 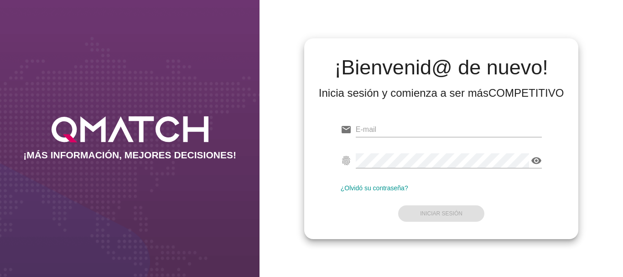 I want to click on a: ¿Olvidó su contraseña?, so click(x=374, y=188).